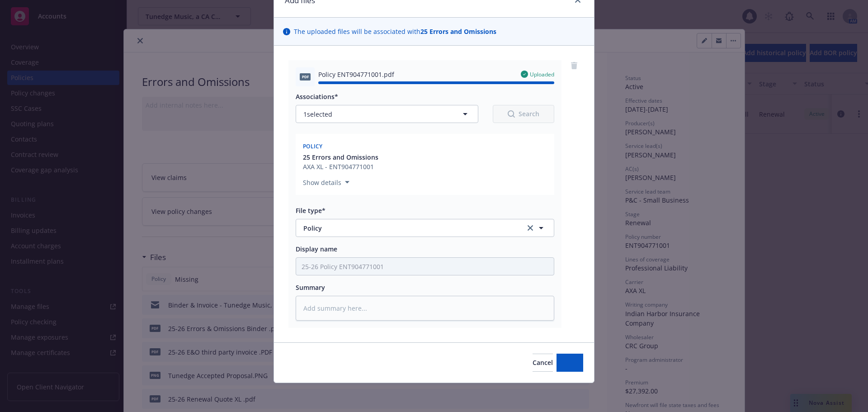 The image size is (868, 412). Describe the element at coordinates (542, 363) in the screenshot. I see `button: Cancel` at that location.